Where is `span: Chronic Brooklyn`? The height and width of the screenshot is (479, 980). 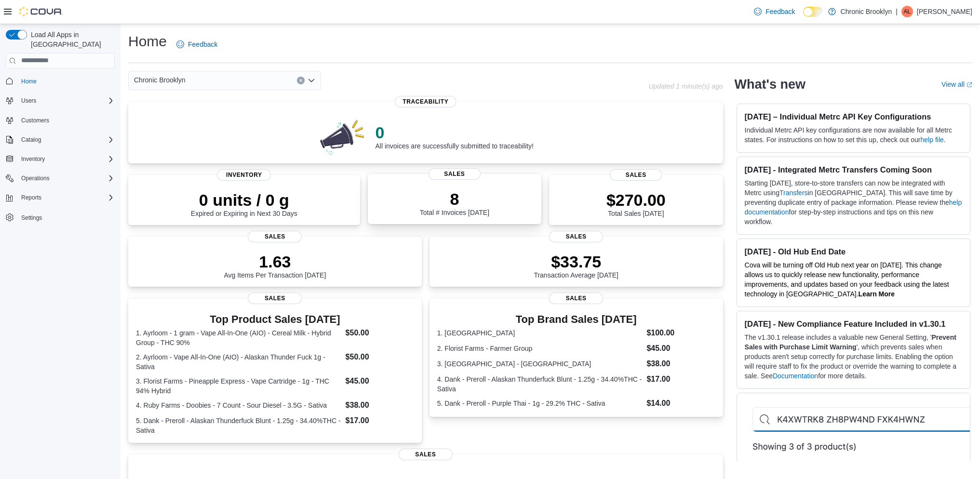 span: Chronic Brooklyn is located at coordinates (160, 80).